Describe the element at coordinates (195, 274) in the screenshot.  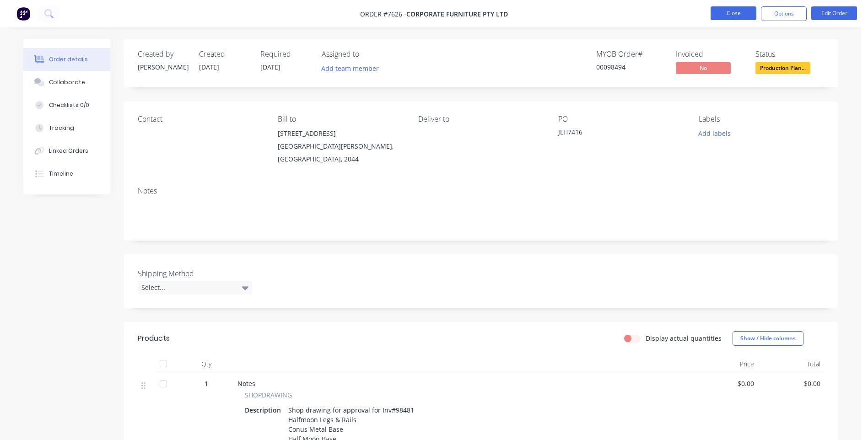
I see `label: Shipping Method` at that location.